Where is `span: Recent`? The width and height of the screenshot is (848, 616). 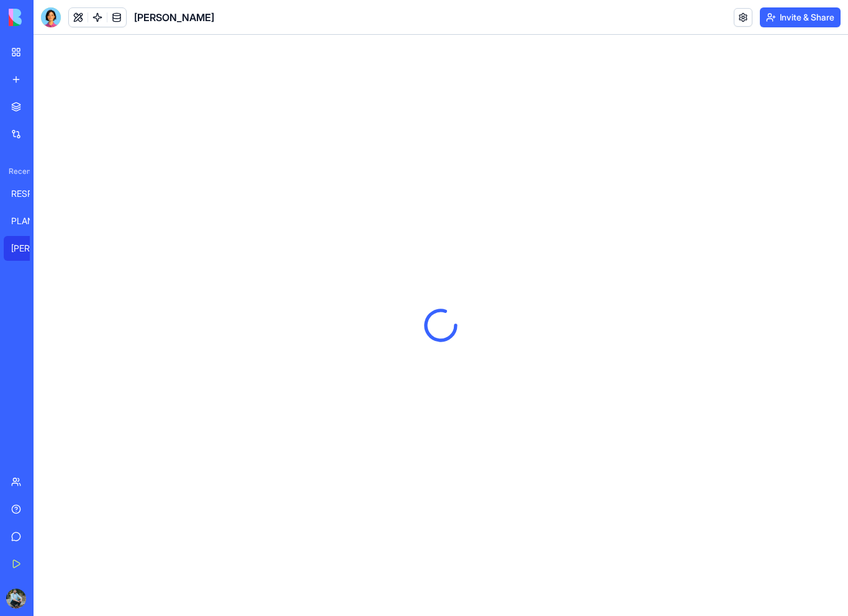 span: Recent is located at coordinates (17, 171).